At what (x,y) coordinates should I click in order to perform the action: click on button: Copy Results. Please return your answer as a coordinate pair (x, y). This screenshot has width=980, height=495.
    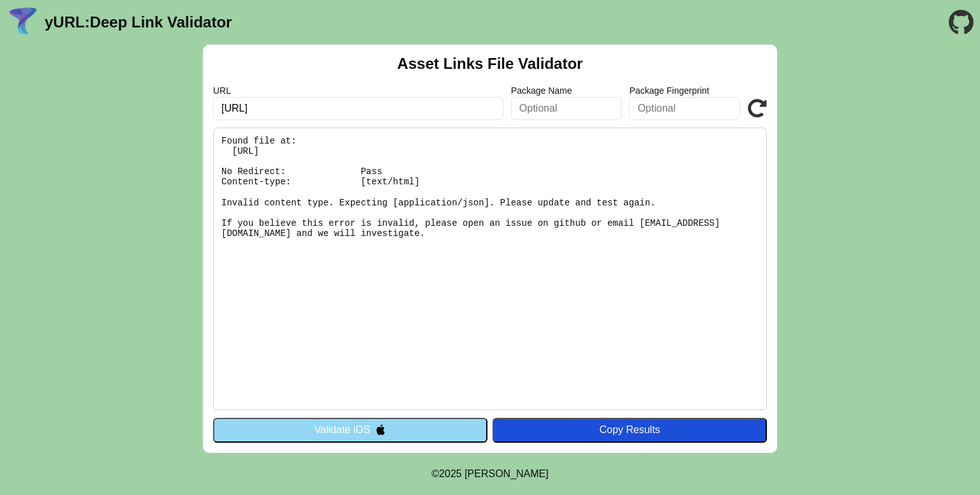
    Looking at the image, I should click on (629, 430).